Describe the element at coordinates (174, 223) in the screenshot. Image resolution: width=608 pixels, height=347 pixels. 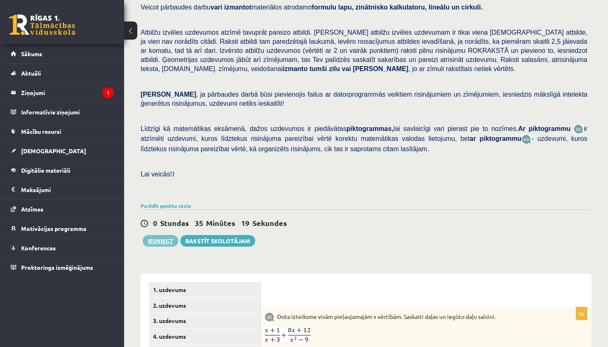
I see `span: Stundas` at that location.